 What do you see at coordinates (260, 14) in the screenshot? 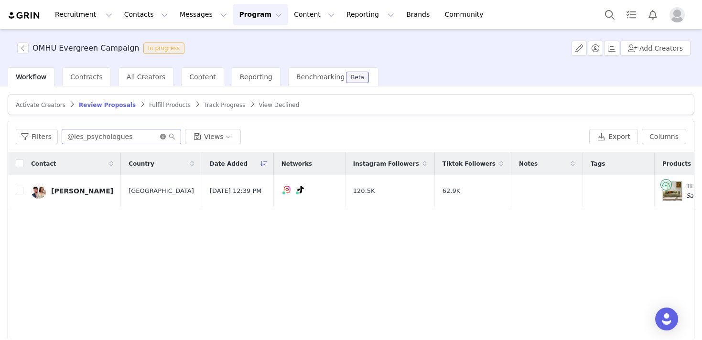
I see `button: Program` at bounding box center [260, 14].